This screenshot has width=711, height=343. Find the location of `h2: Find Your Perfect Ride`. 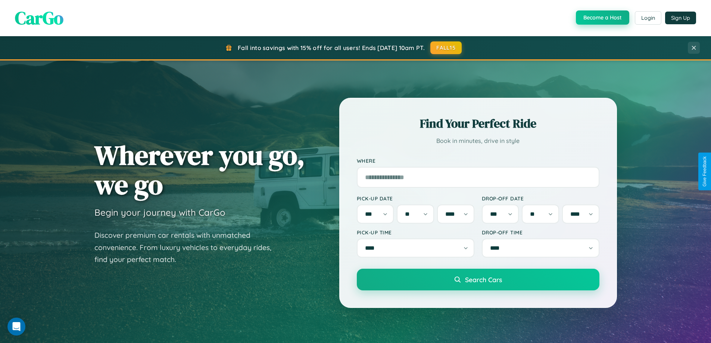

h2: Find Your Perfect Ride is located at coordinates (478, 124).